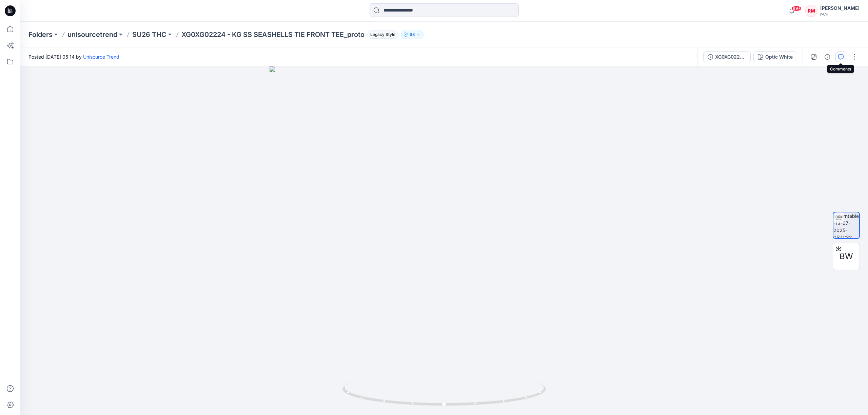 This screenshot has width=868, height=415. Describe the element at coordinates (797, 8) in the screenshot. I see `span: 99+` at that location.